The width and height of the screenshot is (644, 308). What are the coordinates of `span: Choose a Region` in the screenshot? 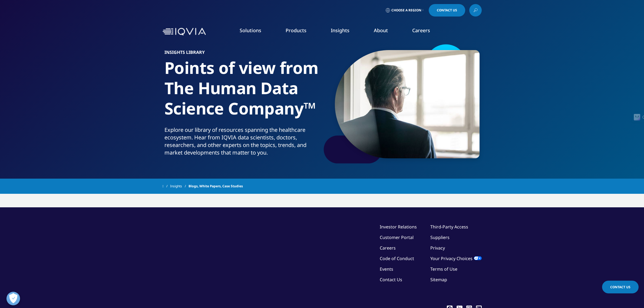 It's located at (406, 10).